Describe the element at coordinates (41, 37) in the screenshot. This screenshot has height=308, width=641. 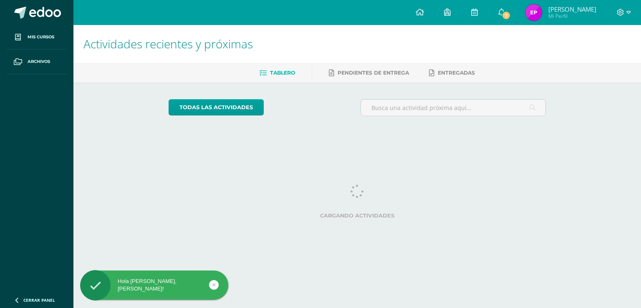
I see `span: Mis cursos` at that location.